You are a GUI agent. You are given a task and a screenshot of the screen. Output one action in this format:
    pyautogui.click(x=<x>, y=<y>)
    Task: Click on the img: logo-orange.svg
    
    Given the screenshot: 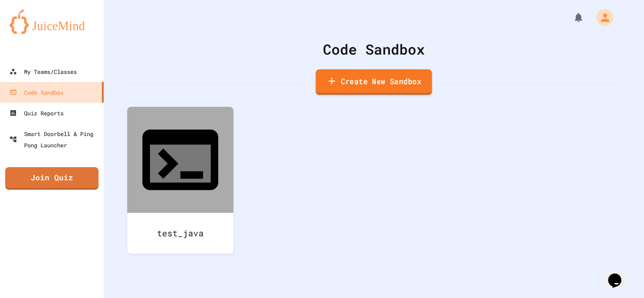 What is the action you would take?
    pyautogui.click(x=52, y=22)
    